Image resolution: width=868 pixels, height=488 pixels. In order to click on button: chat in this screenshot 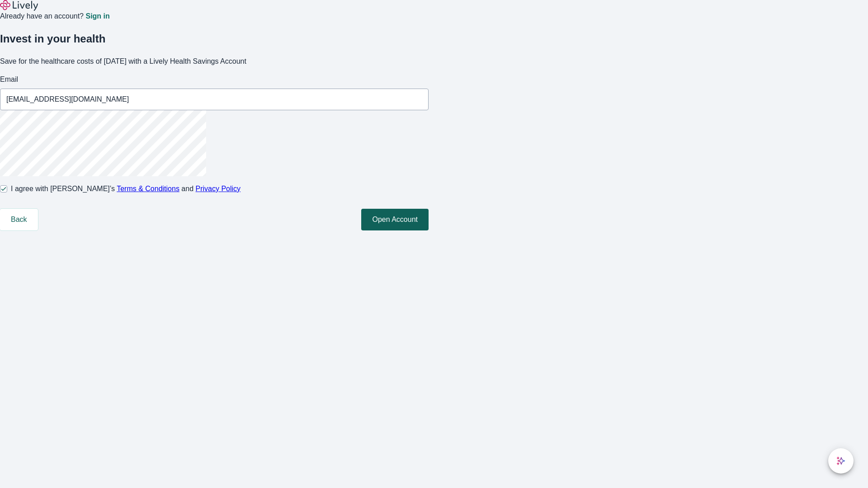, I will do `click(841, 461)`.